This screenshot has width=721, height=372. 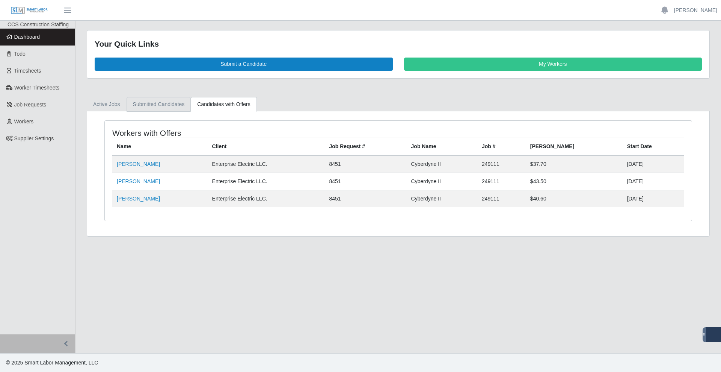 I want to click on a: Active Jobs, so click(x=107, y=104).